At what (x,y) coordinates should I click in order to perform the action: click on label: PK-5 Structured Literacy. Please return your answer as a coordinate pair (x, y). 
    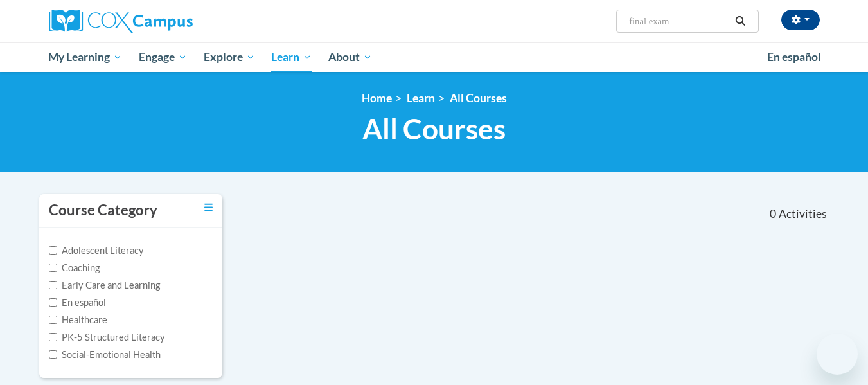
    Looking at the image, I should click on (107, 337).